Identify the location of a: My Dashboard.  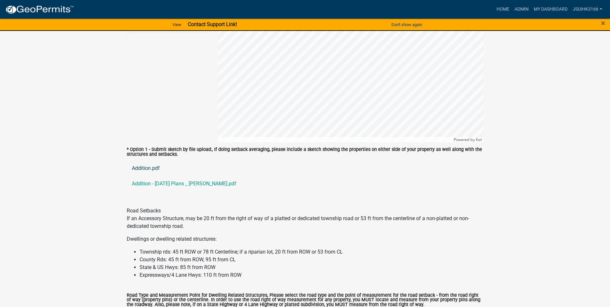
(550, 9).